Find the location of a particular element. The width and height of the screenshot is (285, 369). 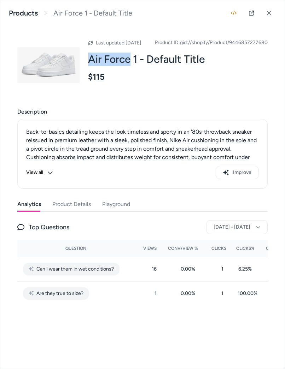

span: Clicks is located at coordinates (219, 249).